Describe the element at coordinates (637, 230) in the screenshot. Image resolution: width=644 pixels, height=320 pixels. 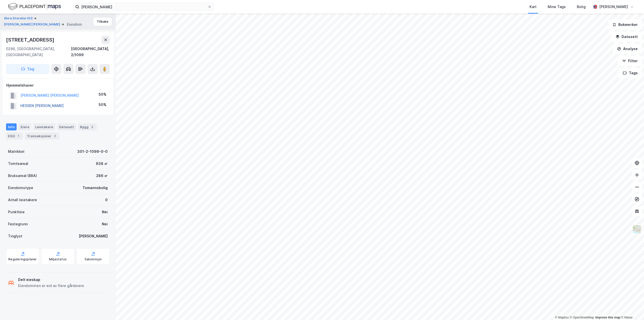
I see `img: Z` at that location.